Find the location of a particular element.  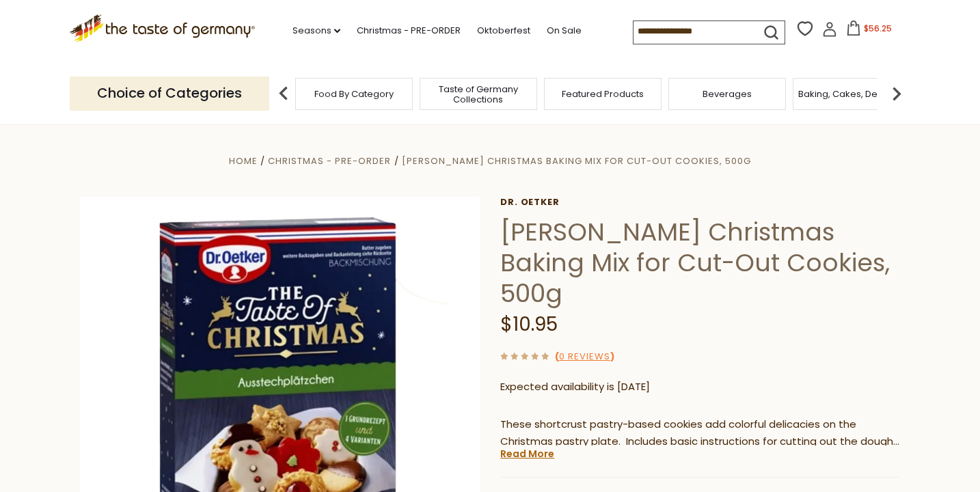

span: $10.95 is located at coordinates (529, 324).